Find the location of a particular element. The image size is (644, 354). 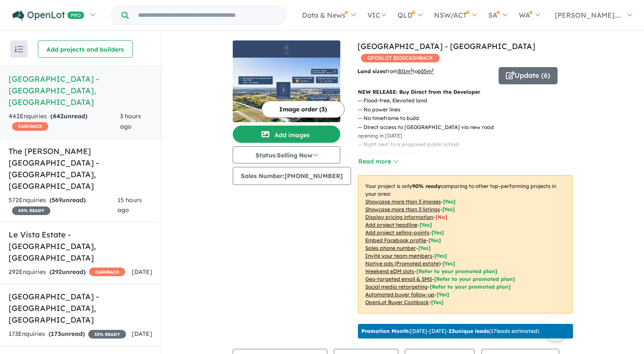

u: OpenLot Buyer Cashback is located at coordinates (397, 302).